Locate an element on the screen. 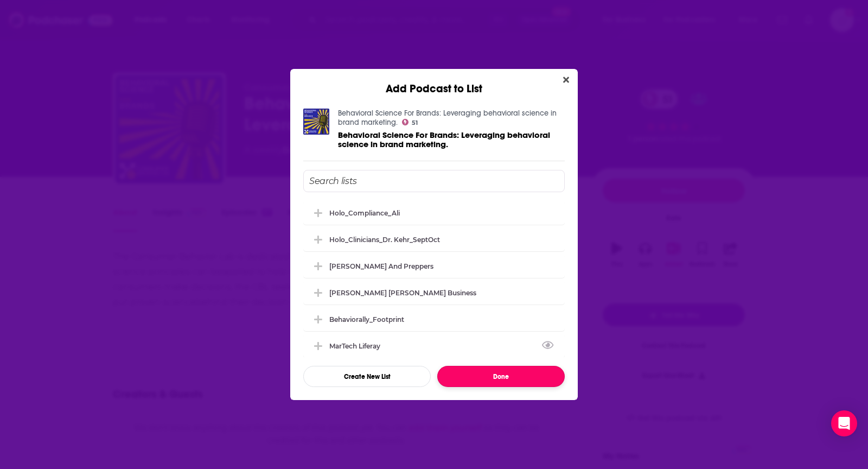  button: Create New List is located at coordinates (367, 376).